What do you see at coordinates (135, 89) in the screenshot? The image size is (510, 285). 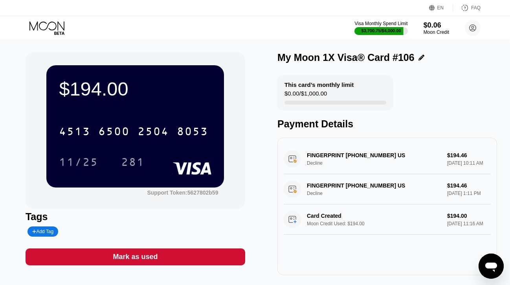 I see `div: $194.00` at bounding box center [135, 89].